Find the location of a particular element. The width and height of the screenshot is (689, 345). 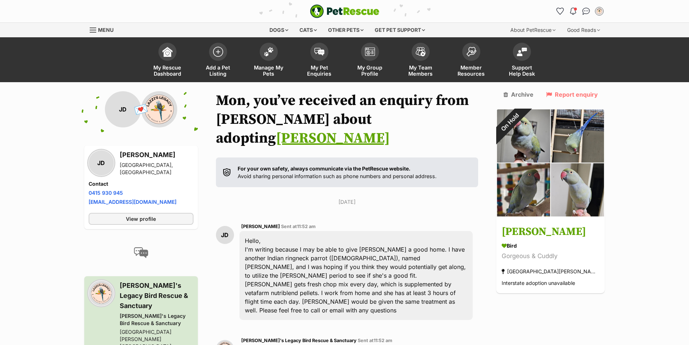

a: View profile is located at coordinates (141, 218).